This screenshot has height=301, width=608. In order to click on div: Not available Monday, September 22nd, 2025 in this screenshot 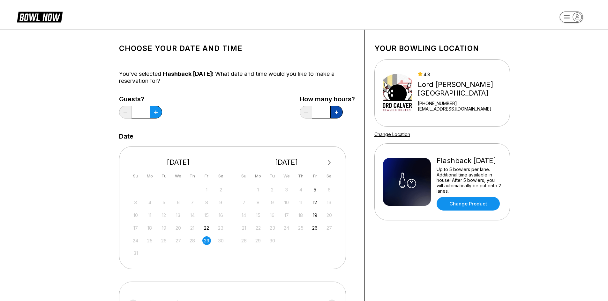, I will do `click(258, 228)`.